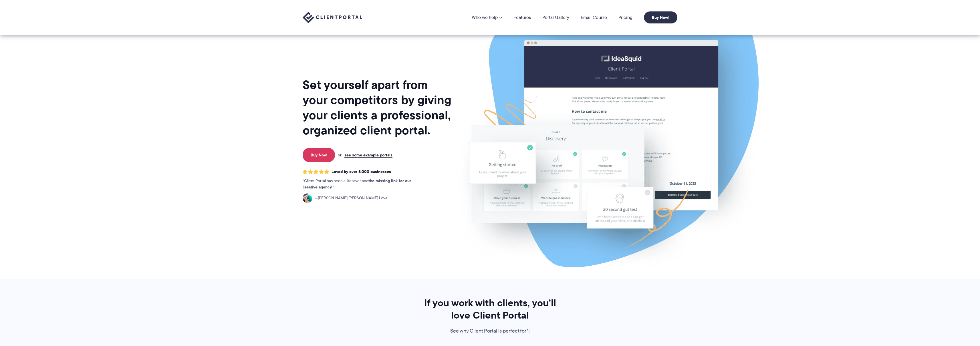  Describe the element at coordinates (339, 155) in the screenshot. I see `span: or` at that location.